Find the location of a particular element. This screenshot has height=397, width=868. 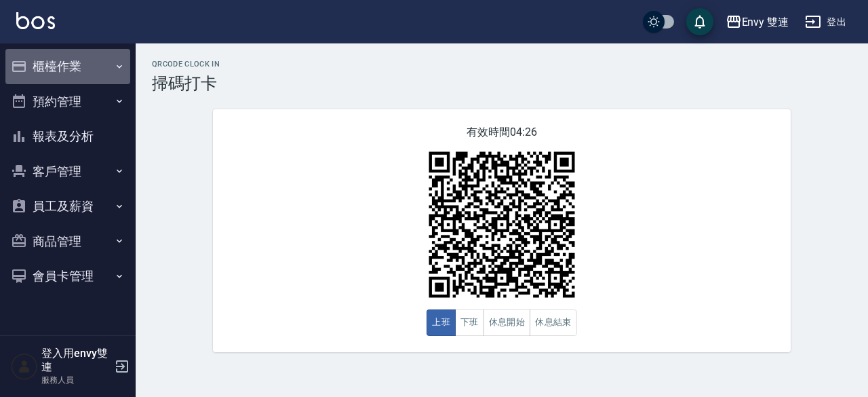

button: 員工及薪資 is located at coordinates (67, 206).